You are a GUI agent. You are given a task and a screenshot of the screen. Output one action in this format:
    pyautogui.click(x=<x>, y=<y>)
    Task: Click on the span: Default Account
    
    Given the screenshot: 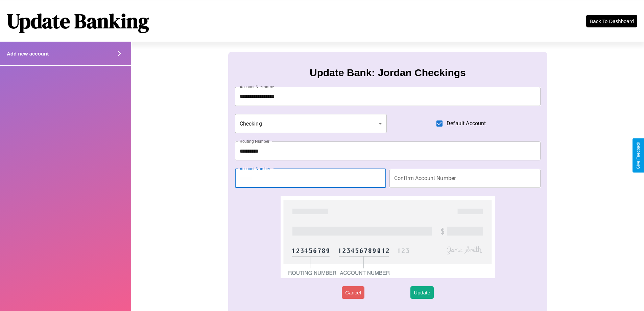 What is the action you would take?
    pyautogui.click(x=466, y=123)
    